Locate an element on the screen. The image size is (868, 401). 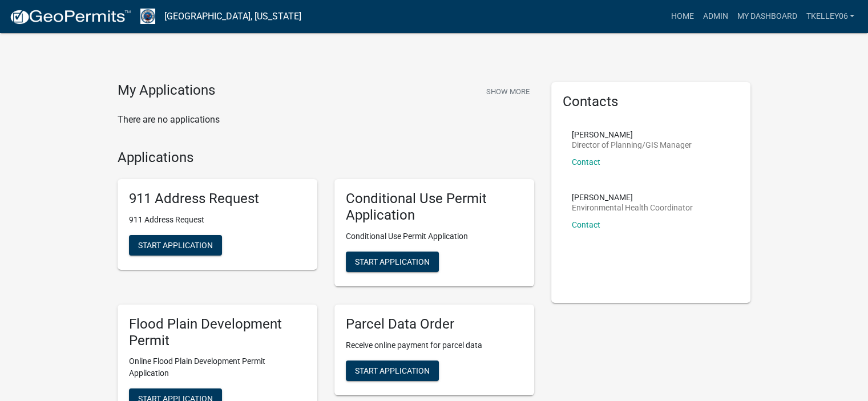
img: Henry County, Iowa is located at coordinates (148, 16).